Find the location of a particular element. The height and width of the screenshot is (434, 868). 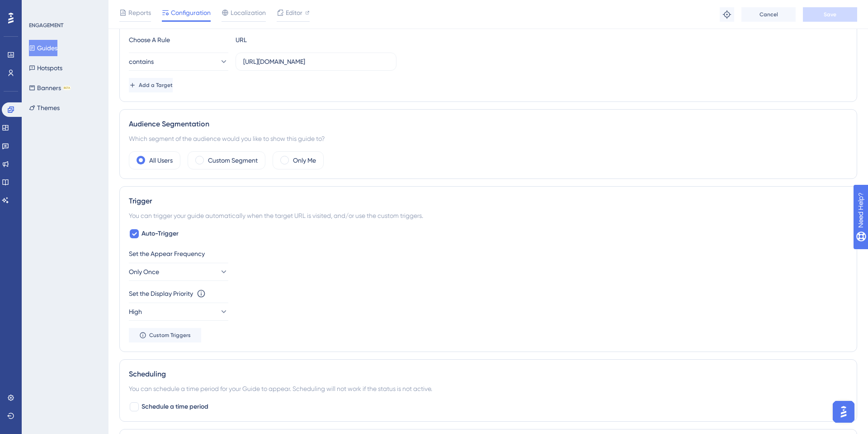

span: Localization is located at coordinates (248, 13).